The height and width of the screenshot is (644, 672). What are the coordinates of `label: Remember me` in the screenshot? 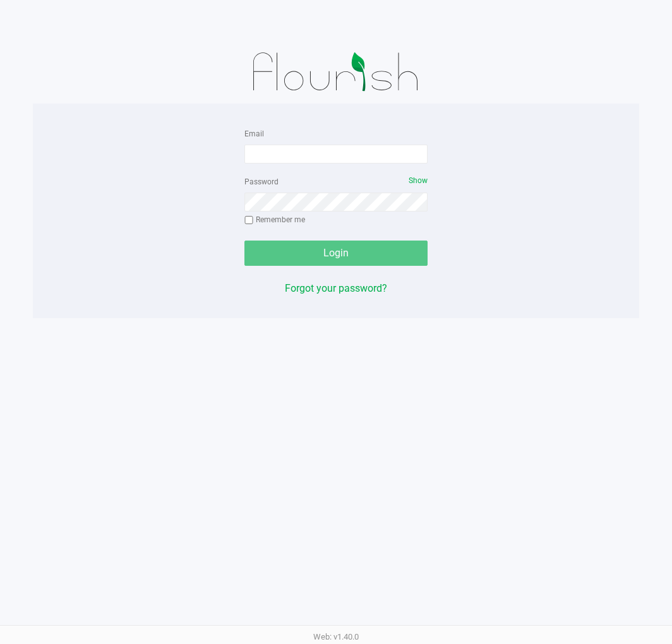 It's located at (275, 220).